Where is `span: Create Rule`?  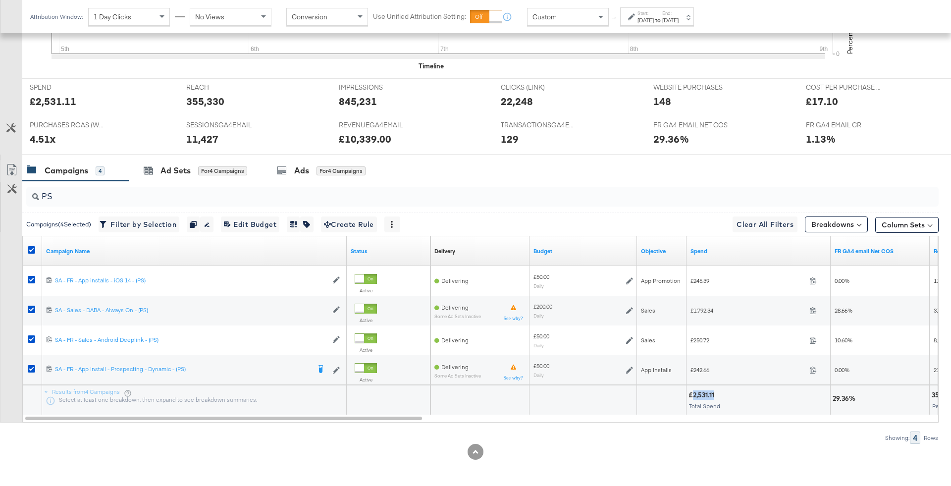
span: Create Rule is located at coordinates (349, 224).